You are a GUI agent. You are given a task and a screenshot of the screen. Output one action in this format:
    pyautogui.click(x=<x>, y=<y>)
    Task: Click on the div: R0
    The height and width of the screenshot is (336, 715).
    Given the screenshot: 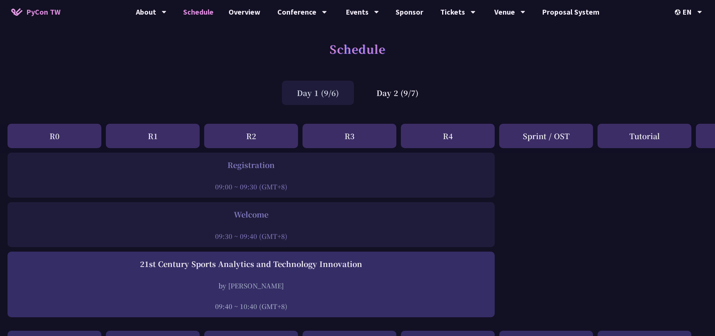 What is the action you would take?
    pyautogui.click(x=54, y=136)
    